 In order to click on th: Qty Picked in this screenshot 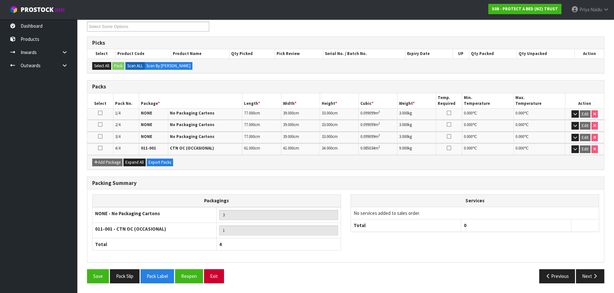, I will do `click(252, 54)`.